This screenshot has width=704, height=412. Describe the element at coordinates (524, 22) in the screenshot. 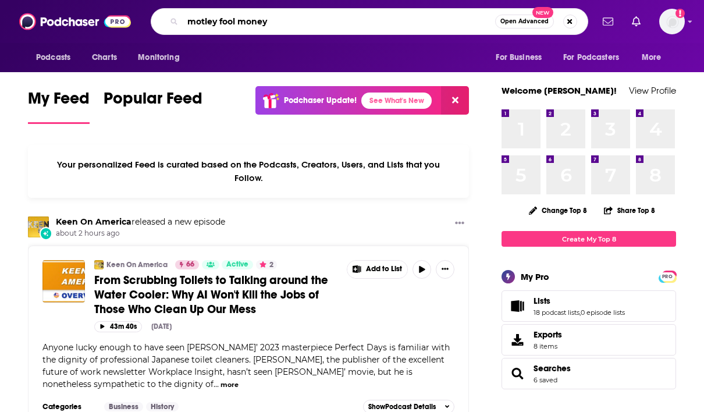

I see `button: Open AdvancedNew` at that location.